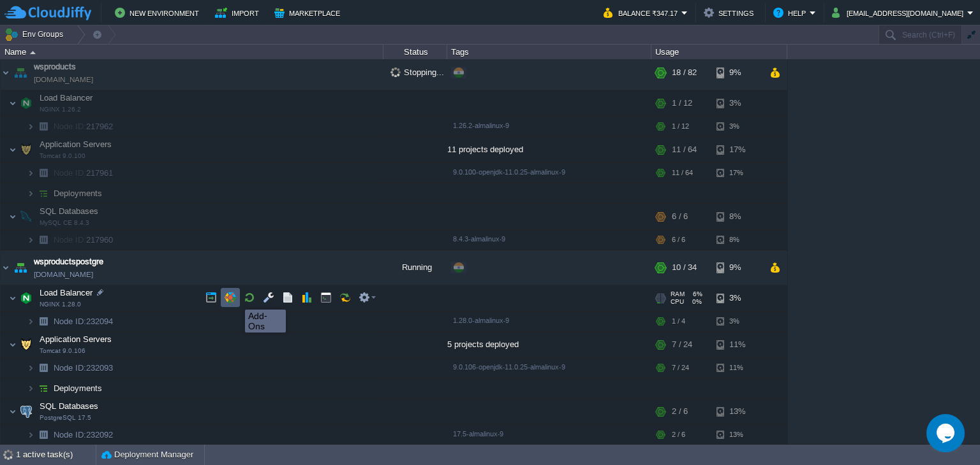  Describe the element at coordinates (481, 321) in the screenshot. I see `span: 1.28.0-almalinux-9` at that location.